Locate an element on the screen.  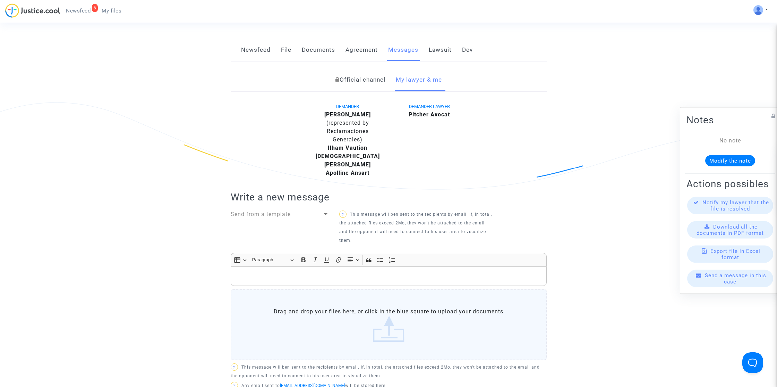
a: Agreement is located at coordinates (362, 50).